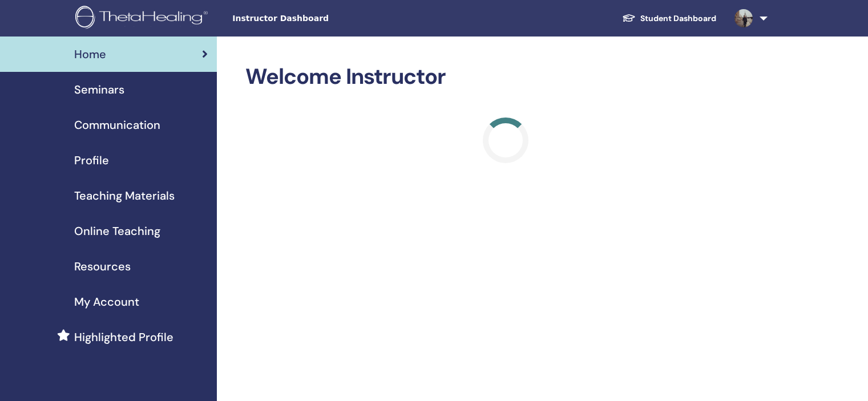 The image size is (868, 401). Describe the element at coordinates (107, 301) in the screenshot. I see `span: My Account` at that location.